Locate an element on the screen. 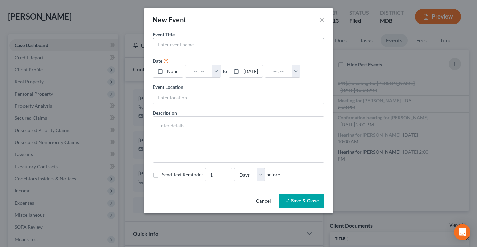 The image size is (477, 247). button: Save & Close is located at coordinates (302, 201).